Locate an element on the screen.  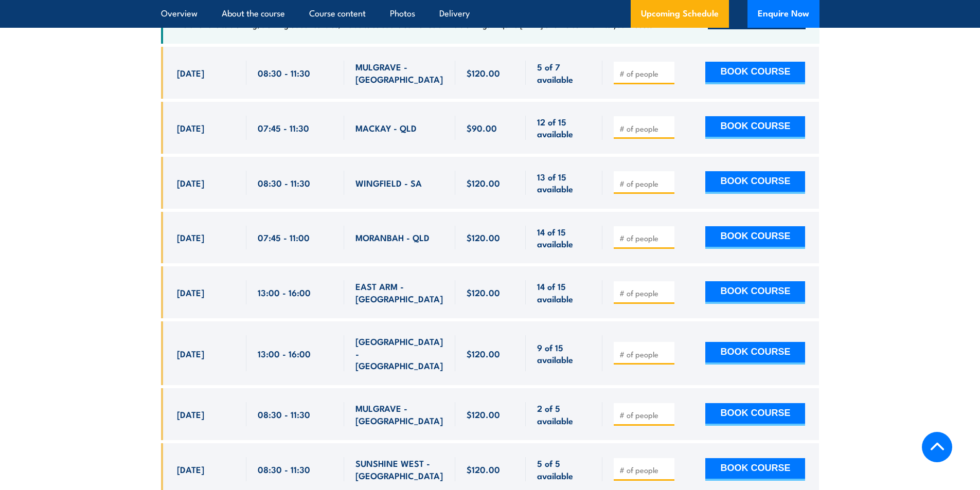
span: 13 of 15 available is located at coordinates (564, 183).